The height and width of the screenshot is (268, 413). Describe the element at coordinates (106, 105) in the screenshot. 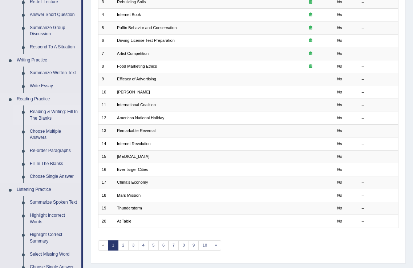

I see `td: 11` at that location.